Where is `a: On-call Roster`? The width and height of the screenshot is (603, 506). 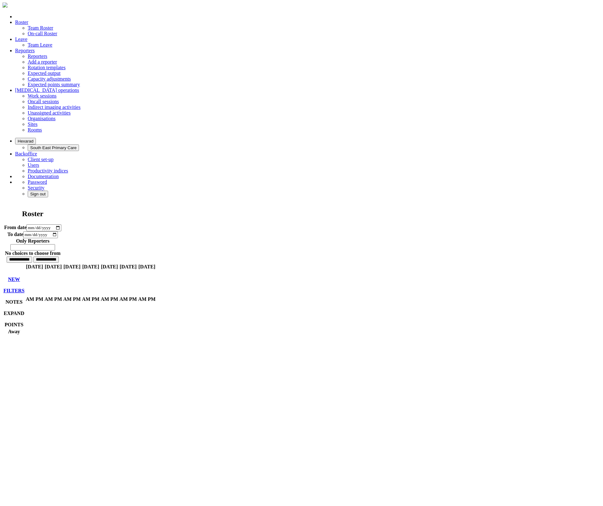 a: On-call Roster is located at coordinates (42, 33).